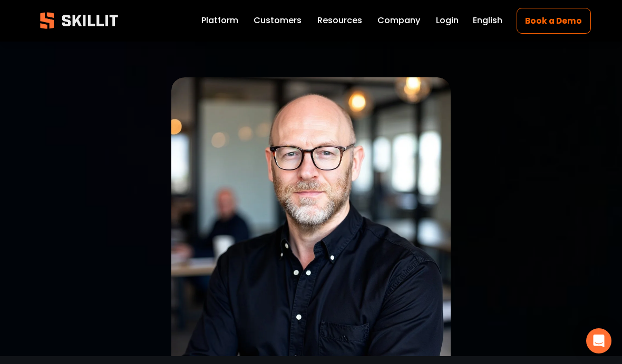 The image size is (622, 364). Describe the element at coordinates (79, 21) in the screenshot. I see `img: Skillit` at that location.